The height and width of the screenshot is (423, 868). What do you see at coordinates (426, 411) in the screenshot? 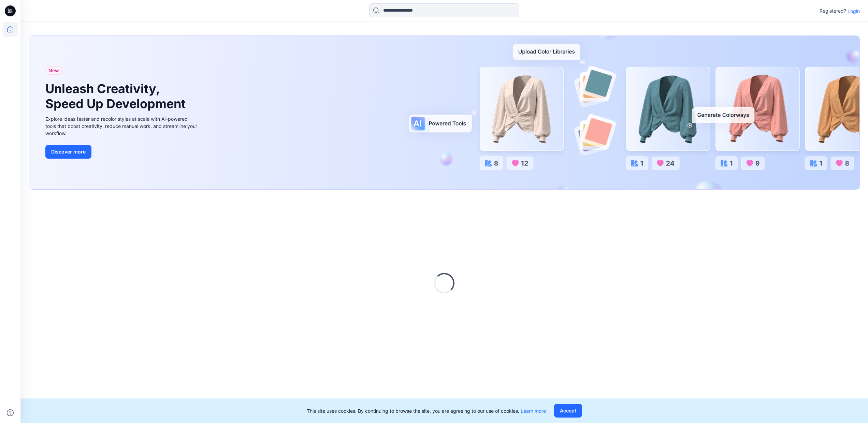
I see `p: This site uses cookies. By continuing to browse the site, you are agreeing to our use of cookies.` at bounding box center [426, 411].